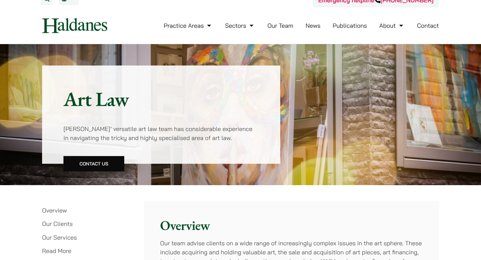  Describe the element at coordinates (161, 99) in the screenshot. I see `h1: Art Law` at that location.